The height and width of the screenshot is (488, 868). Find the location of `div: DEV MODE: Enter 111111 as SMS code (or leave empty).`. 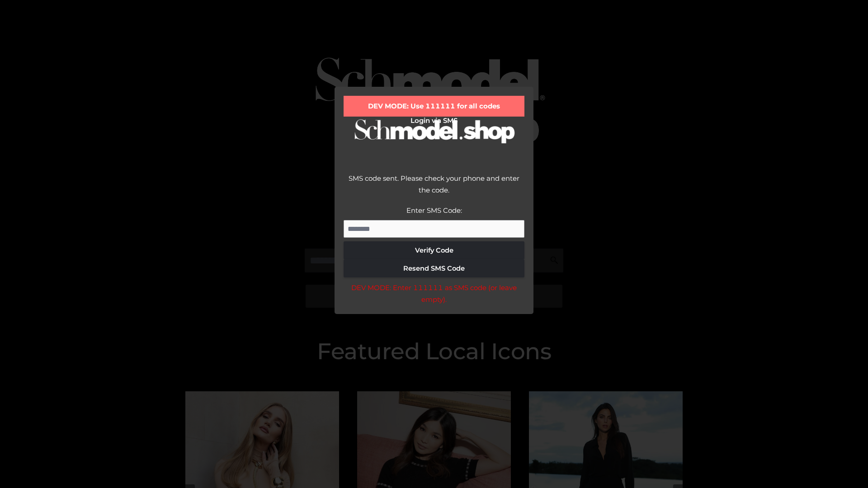

div: DEV MODE: Enter 111111 as SMS code (or leave empty). is located at coordinates (434, 293).